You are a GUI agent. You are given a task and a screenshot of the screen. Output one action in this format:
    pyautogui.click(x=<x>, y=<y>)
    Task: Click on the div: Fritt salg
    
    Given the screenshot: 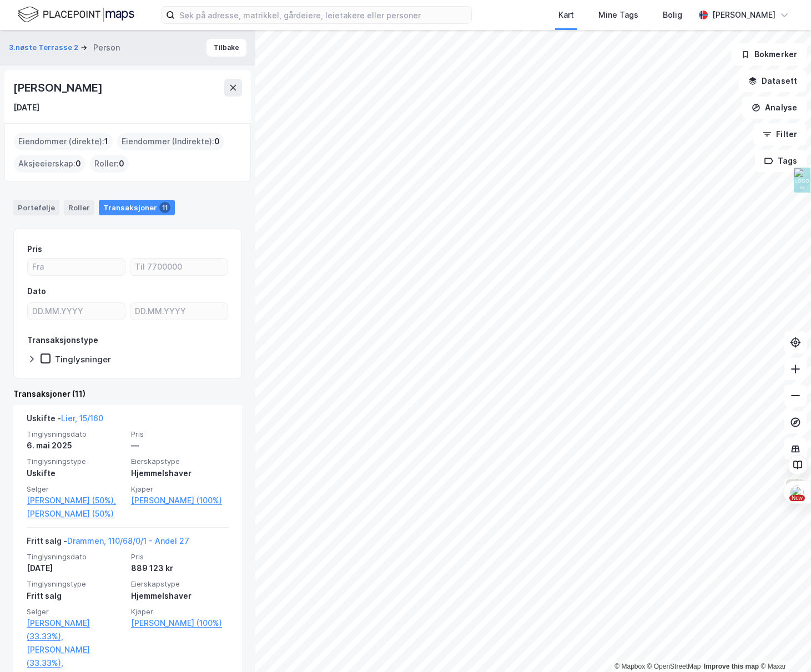 What is the action you would take?
    pyautogui.click(x=75, y=596)
    